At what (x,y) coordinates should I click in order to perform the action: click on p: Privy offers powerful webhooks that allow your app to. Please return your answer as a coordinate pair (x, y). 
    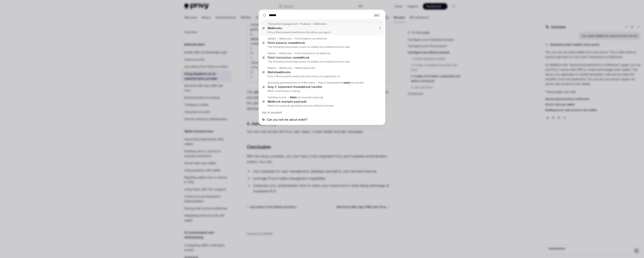
    Looking at the image, I should click on (321, 32).